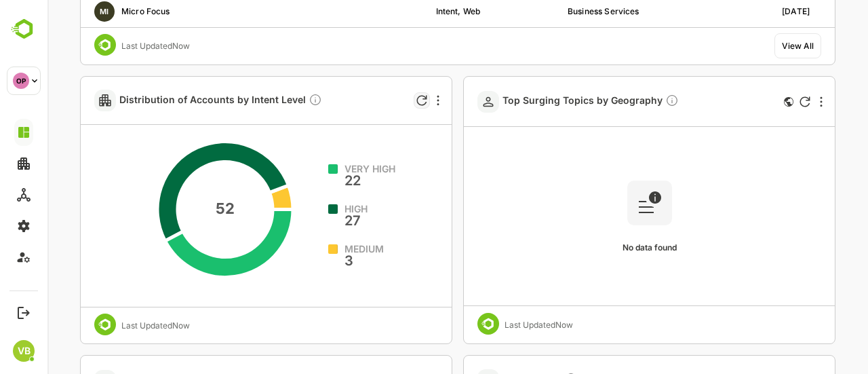  I want to click on div: Business Services, so click(575, 11).